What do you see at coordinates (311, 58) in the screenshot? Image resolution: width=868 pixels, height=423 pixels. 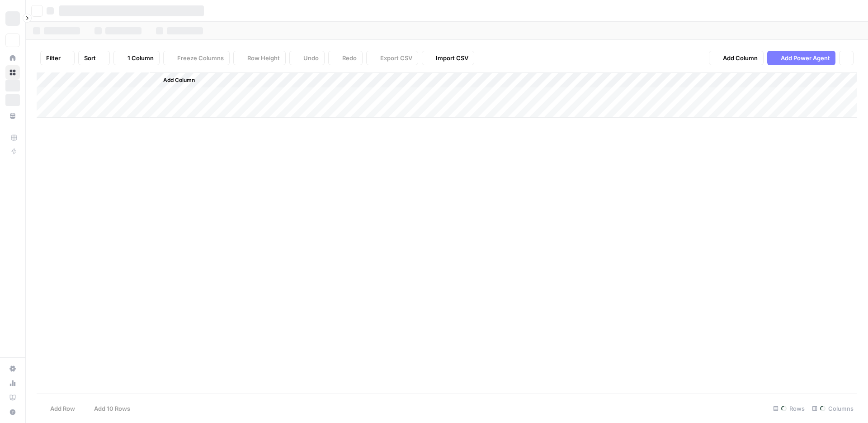 I see `span: Undo` at bounding box center [311, 58].